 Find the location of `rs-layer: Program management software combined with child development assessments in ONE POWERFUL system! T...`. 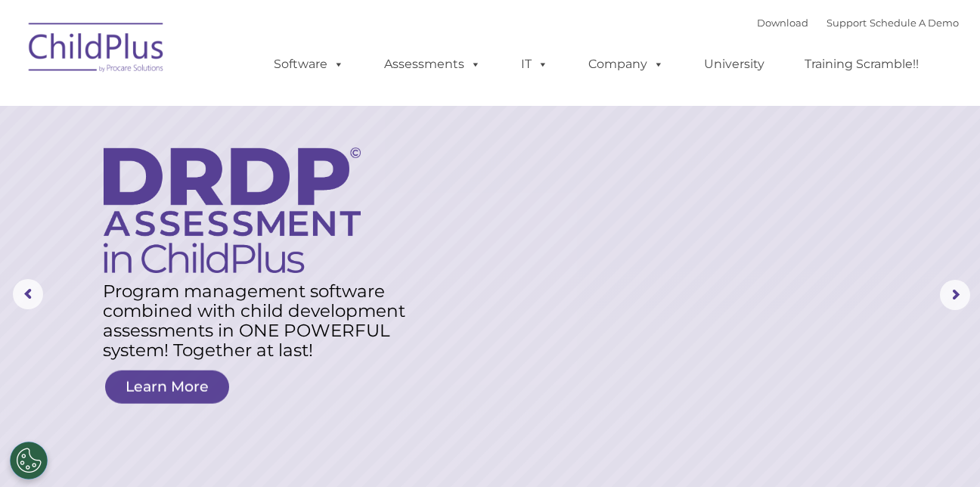

rs-layer: Program management software combined with child development assessments in ONE POWERFUL system! T... is located at coordinates (260, 320).